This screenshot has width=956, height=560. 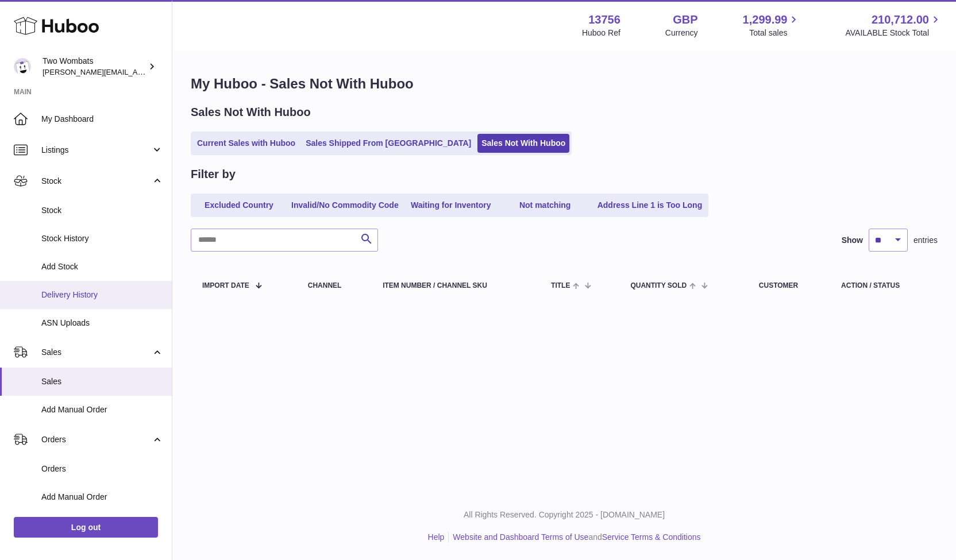 I want to click on h1: My Huboo - Sales Not With Huboo, so click(x=564, y=84).